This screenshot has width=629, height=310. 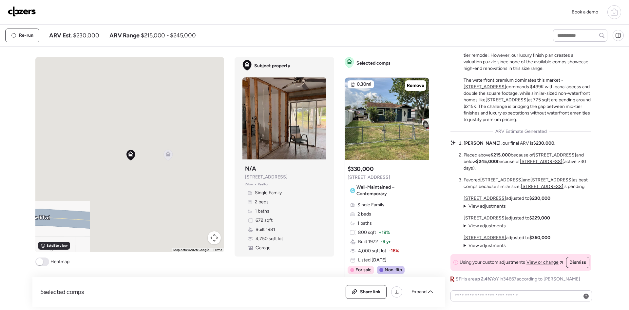 What do you see at coordinates (545, 262) in the screenshot?
I see `a: View or change` at bounding box center [545, 262].